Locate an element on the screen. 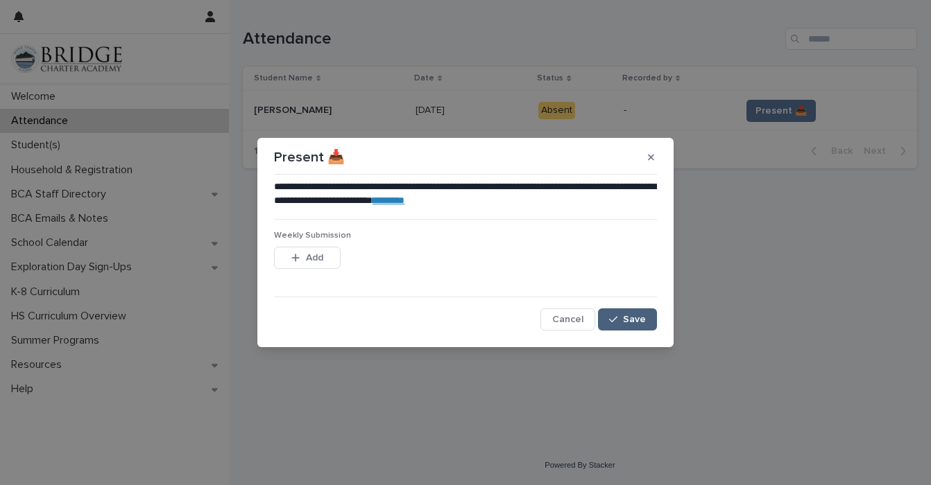 The height and width of the screenshot is (485, 931). button: Cancel is located at coordinates (567, 320).